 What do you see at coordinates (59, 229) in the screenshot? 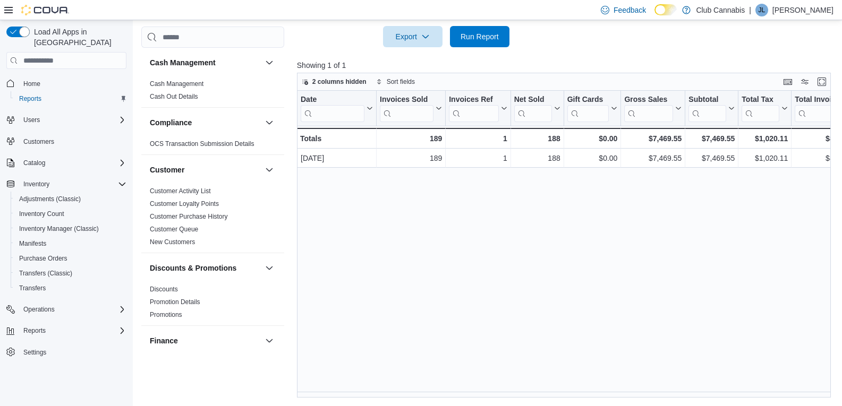
I see `span: Inventory Manager (Classic)` at bounding box center [59, 229].